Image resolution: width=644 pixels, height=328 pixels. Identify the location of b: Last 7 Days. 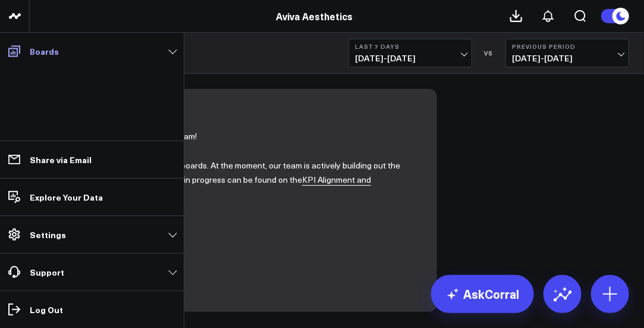
(411, 46).